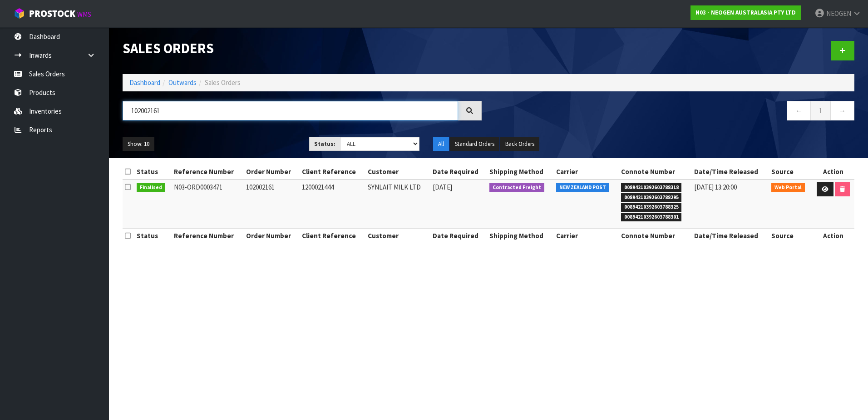 This screenshot has width=868, height=420. Describe the element at coordinates (302, 48) in the screenshot. I see `h1: Sales Orders` at that location.